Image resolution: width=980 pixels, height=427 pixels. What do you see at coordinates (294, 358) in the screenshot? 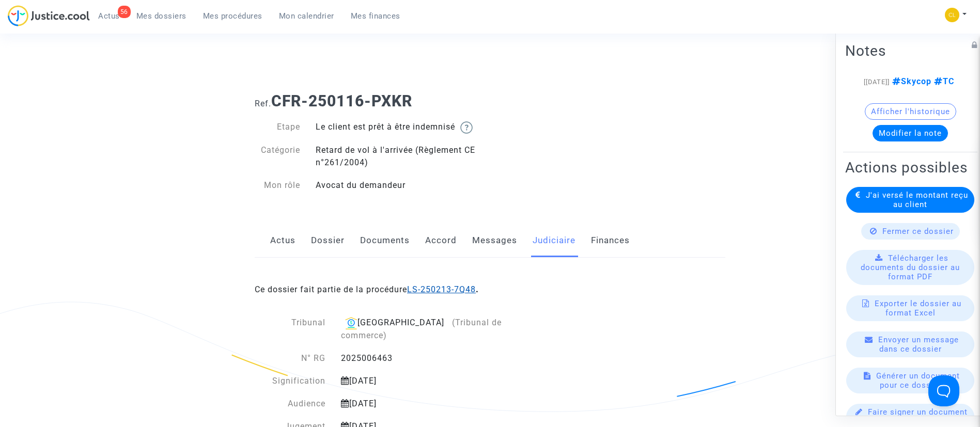
I see `div: N° RG` at bounding box center [294, 358].